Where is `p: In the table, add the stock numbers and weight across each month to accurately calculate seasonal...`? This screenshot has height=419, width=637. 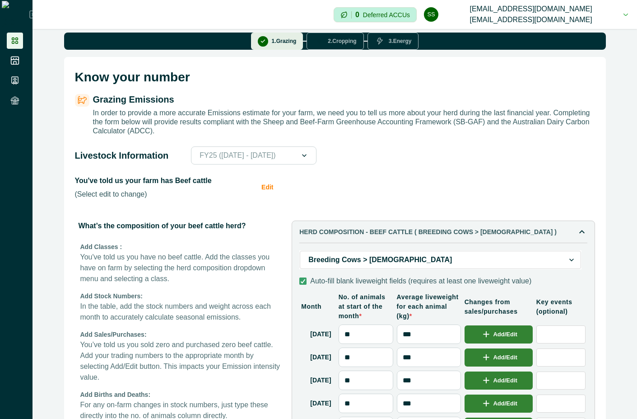
p: In the table, add the stock numbers and weight across each month to accurately calculate seasonal... is located at coordinates (181, 312).